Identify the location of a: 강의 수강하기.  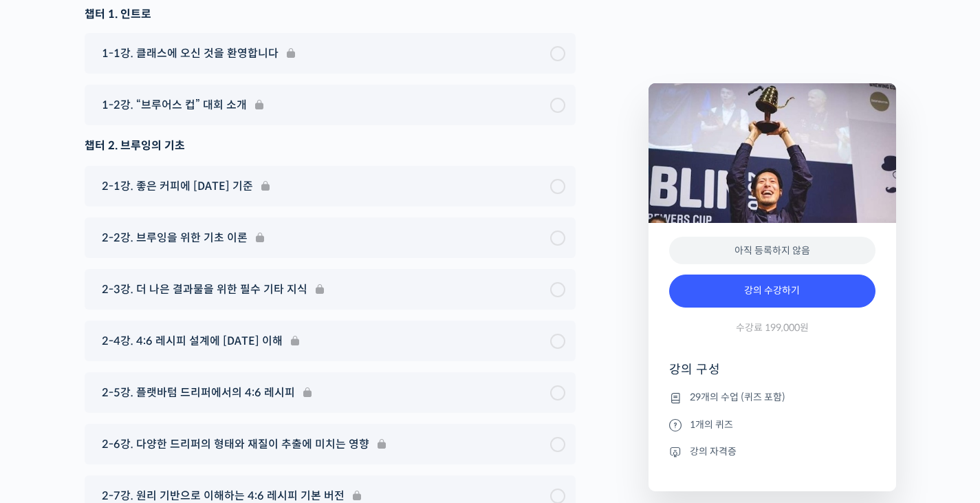
(773, 291).